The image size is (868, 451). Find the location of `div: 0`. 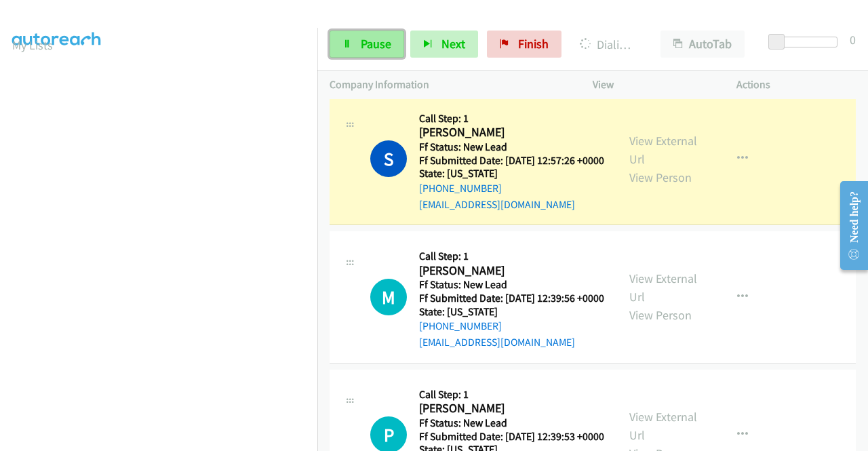

div: 0 is located at coordinates (853, 39).